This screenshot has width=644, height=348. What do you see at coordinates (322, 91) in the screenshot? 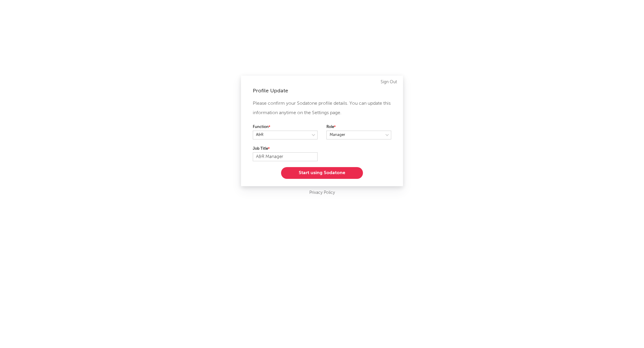
I see `div: Profile Update` at bounding box center [322, 91].